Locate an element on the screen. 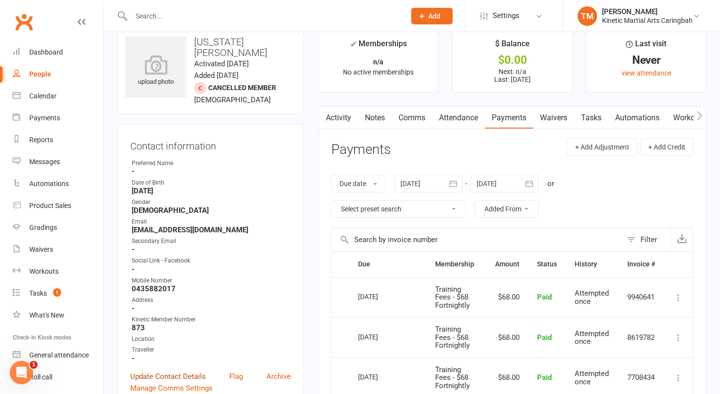 This screenshot has height=394, width=720. div: Address is located at coordinates (211, 300).